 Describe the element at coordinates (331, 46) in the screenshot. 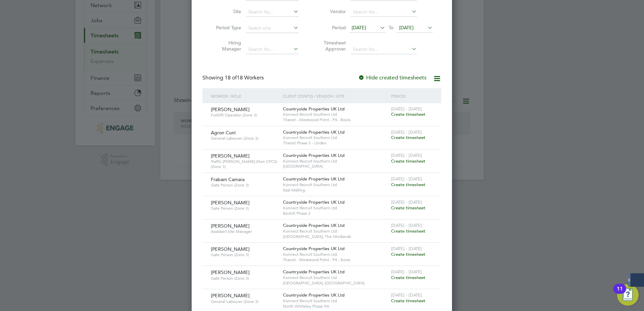

I see `label: Timesheet Approver` at that location.